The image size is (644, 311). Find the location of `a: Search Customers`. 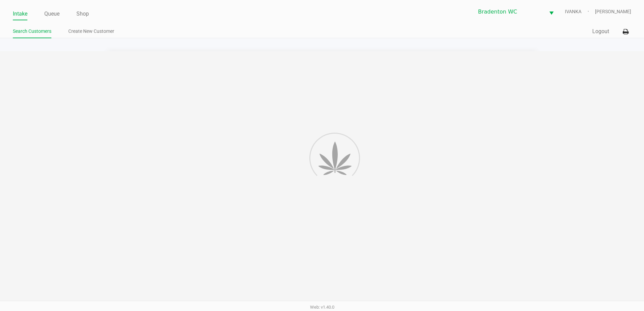

a: Search Customers is located at coordinates (32, 31).